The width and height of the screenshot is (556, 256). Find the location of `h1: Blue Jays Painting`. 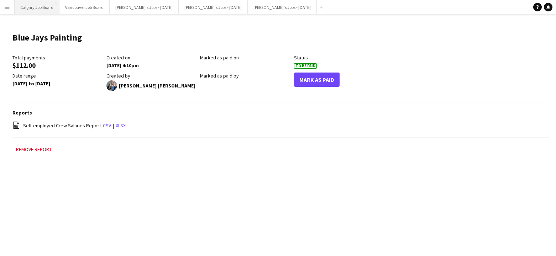

h1: Blue Jays Painting is located at coordinates (47, 38).